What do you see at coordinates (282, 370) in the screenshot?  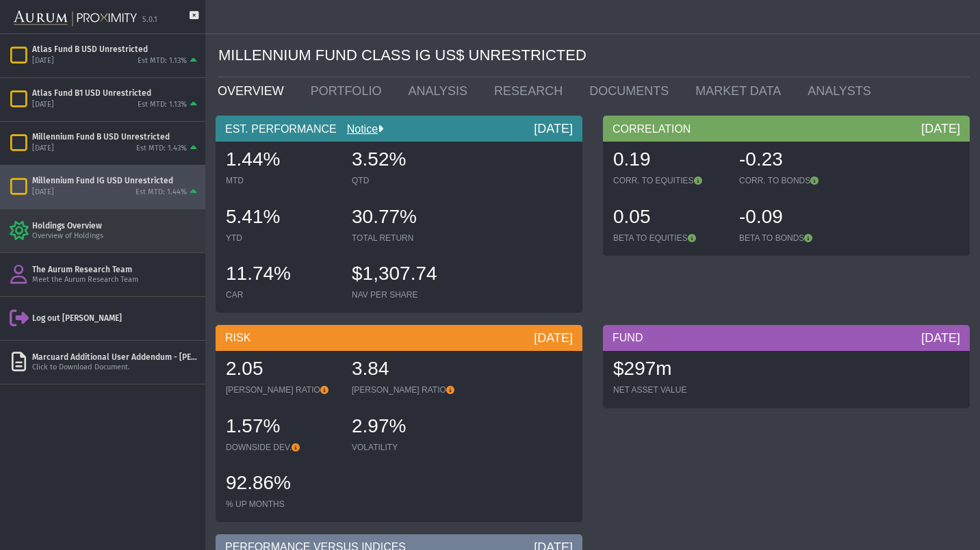 I see `div: 2.05` at bounding box center [282, 370].